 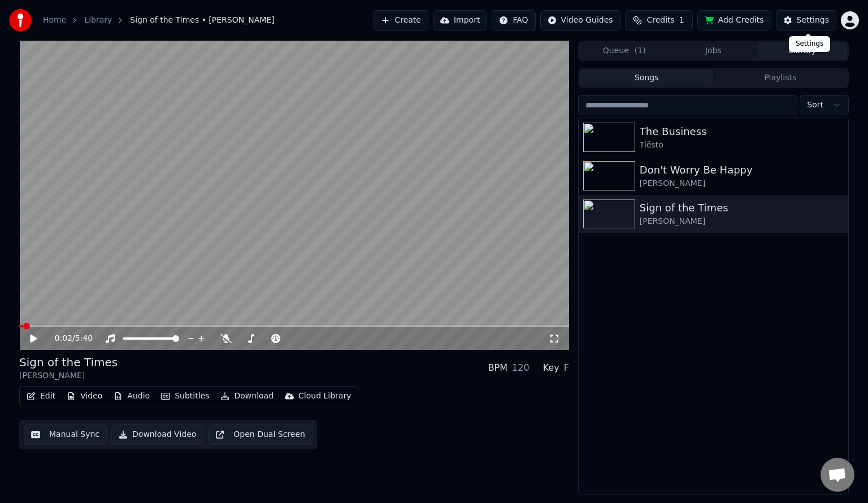 I want to click on button: Playlists, so click(x=779, y=78).